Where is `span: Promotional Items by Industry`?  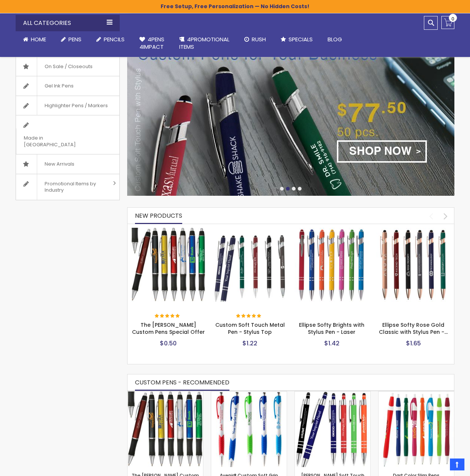 span: Promotional Items by Industry is located at coordinates (73, 187).